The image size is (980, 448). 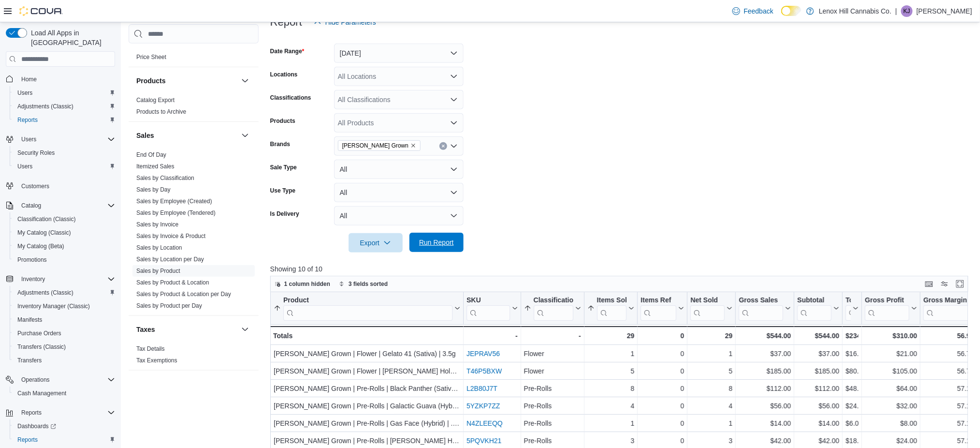 What do you see at coordinates (852, 353) in the screenshot?
I see `div: $16.00` at bounding box center [852, 353].